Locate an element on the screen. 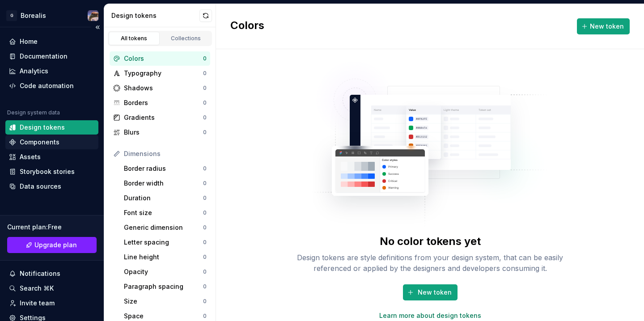  a: Border width0 is located at coordinates (165, 183).